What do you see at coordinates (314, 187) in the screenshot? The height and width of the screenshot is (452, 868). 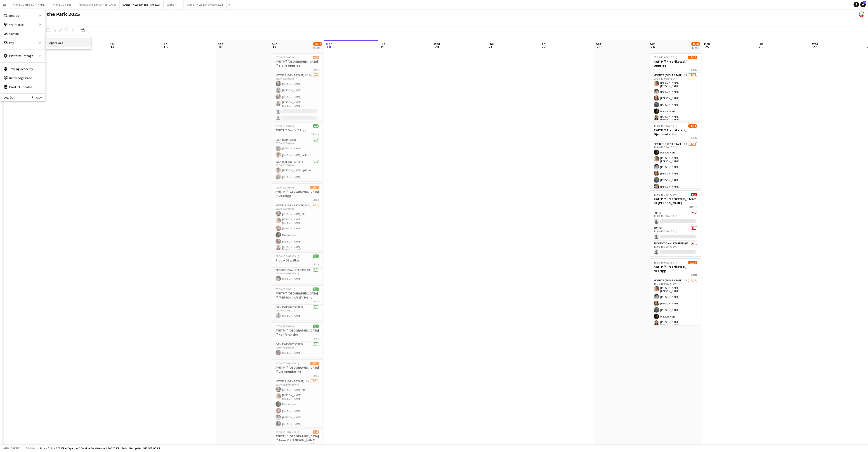 I see `span: 15/17` at bounding box center [314, 187].